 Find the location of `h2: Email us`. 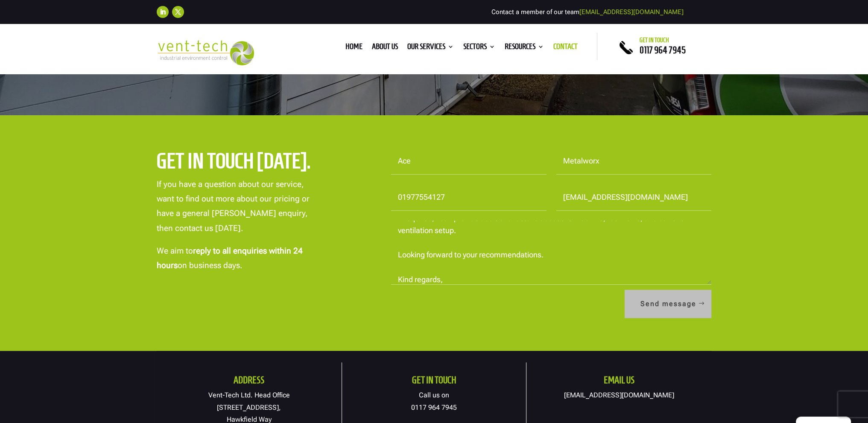

h2: Email us is located at coordinates (619, 382).